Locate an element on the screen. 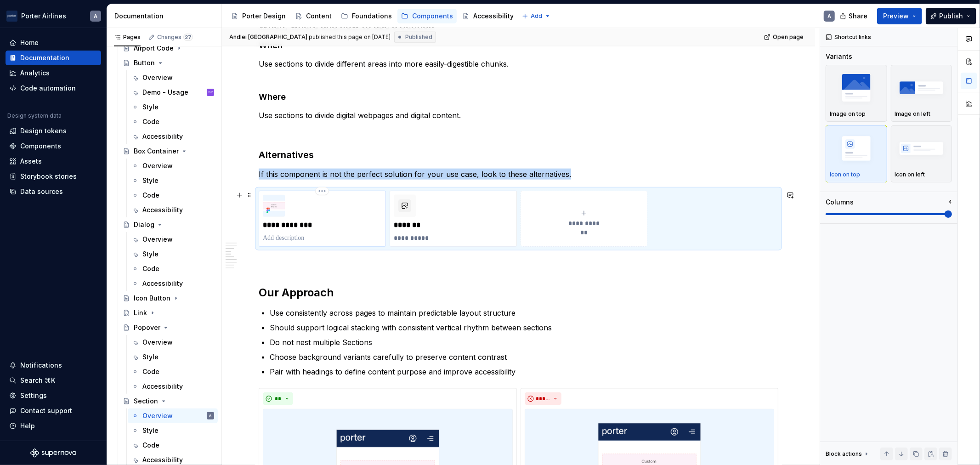 This screenshot has width=980, height=465. div: Design system data is located at coordinates (35, 116).